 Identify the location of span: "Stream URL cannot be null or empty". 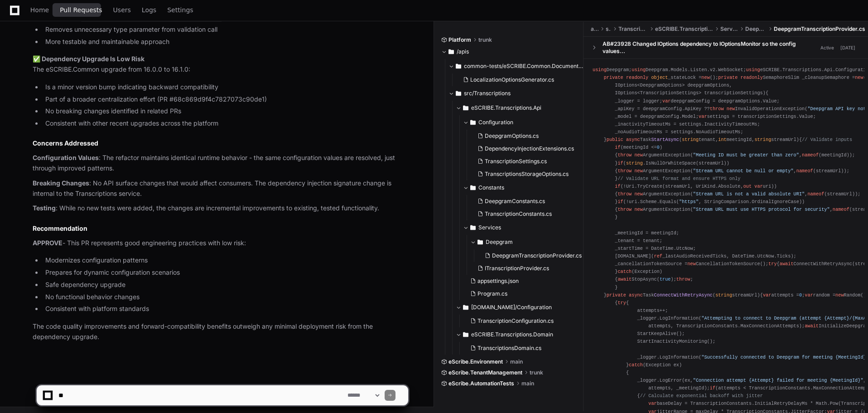
(743, 171).